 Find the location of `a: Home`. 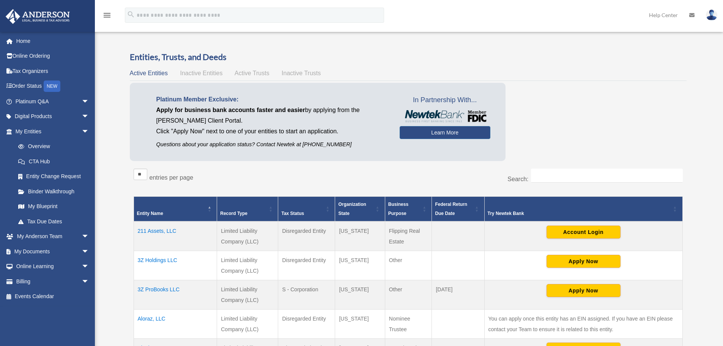

a: Home is located at coordinates (53, 41).